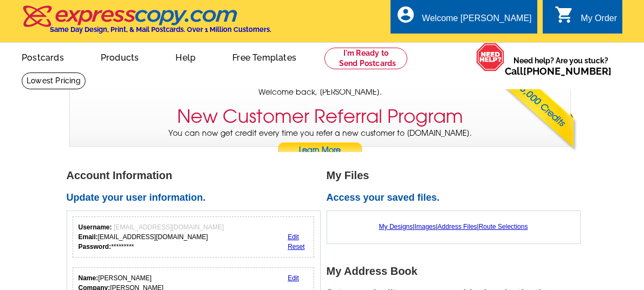  I want to click on h1: My Files, so click(457, 175).